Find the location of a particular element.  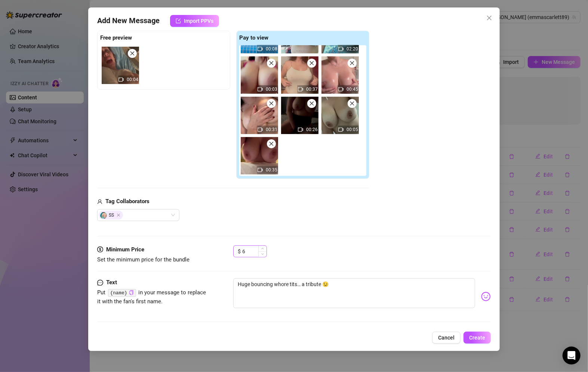

span: 00:35 is located at coordinates (271, 170).